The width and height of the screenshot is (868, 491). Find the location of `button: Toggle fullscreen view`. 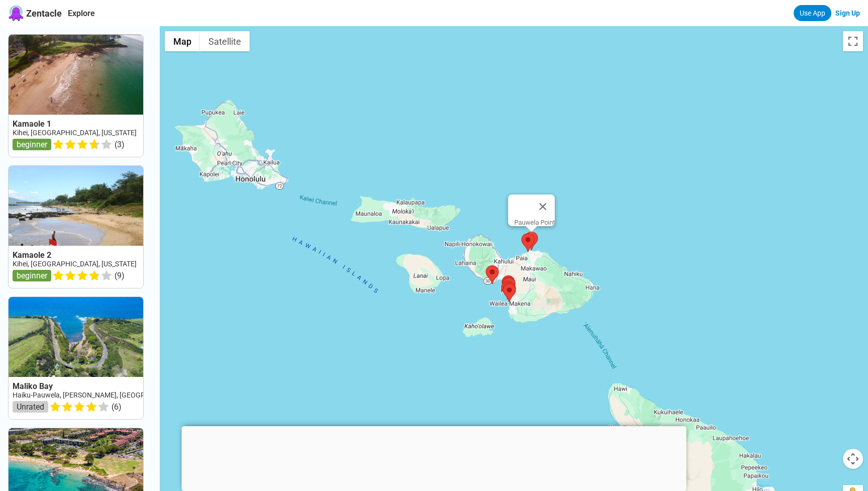

button: Toggle fullscreen view is located at coordinates (854, 42).